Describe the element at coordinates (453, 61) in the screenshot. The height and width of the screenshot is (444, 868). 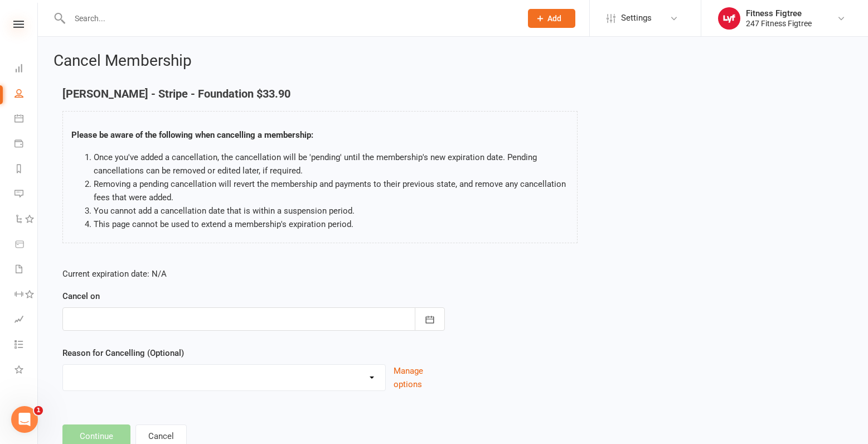
I see `h2: Cancel Membership` at that location.